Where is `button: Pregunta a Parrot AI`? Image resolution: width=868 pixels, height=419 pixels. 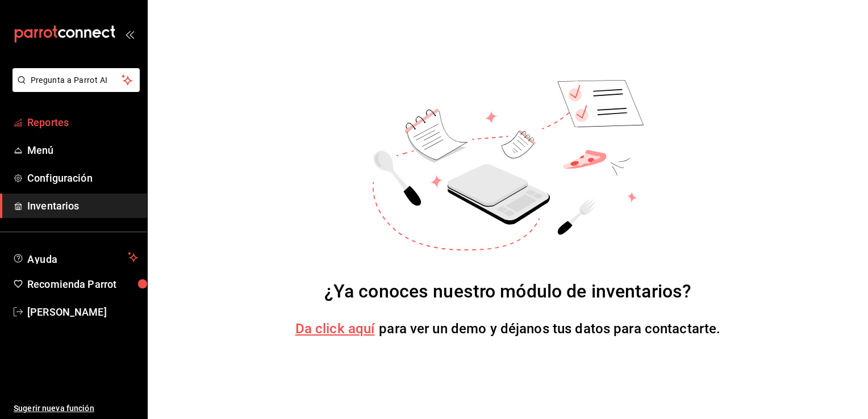
button: Pregunta a Parrot AI is located at coordinates (76, 80).